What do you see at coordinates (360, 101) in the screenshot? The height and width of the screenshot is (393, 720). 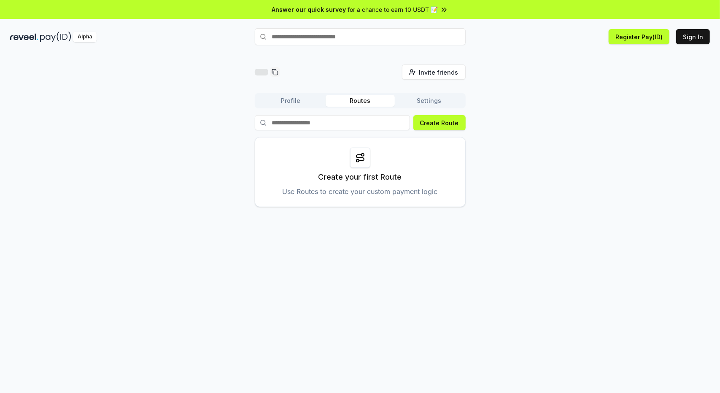 I see `button: Routes` at bounding box center [360, 101].